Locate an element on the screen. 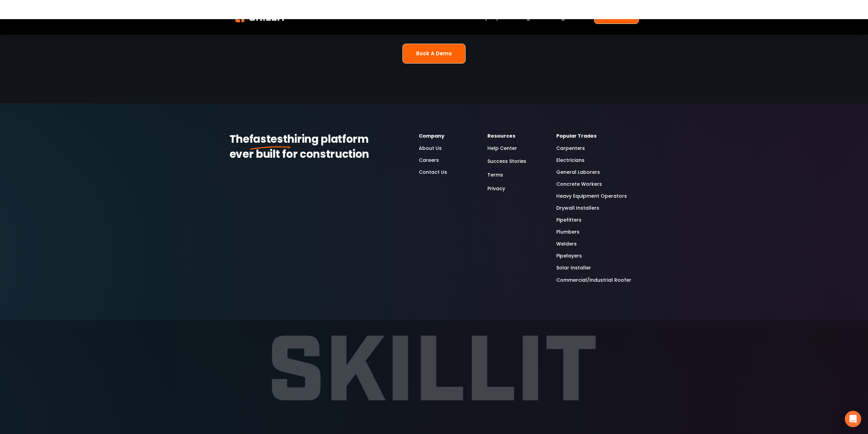 This screenshot has width=868, height=434. a: General Laborers is located at coordinates (578, 172).